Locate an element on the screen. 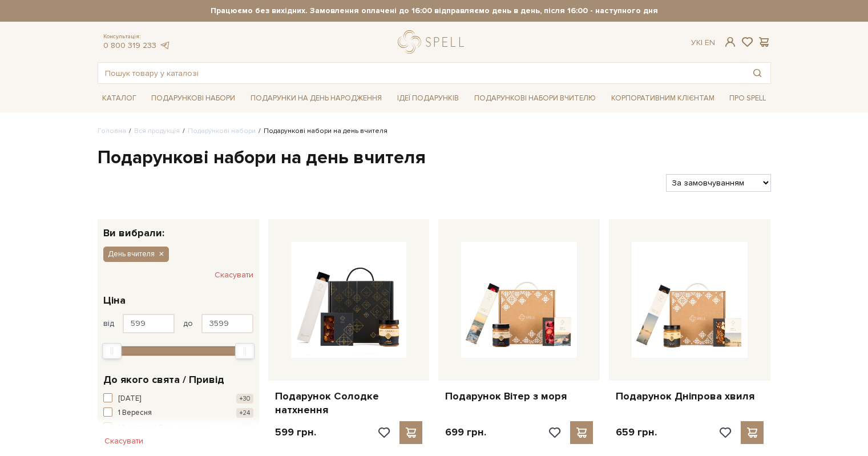 The height and width of the screenshot is (456, 868). a: Подарункові набори Вчителю is located at coordinates (534, 98).